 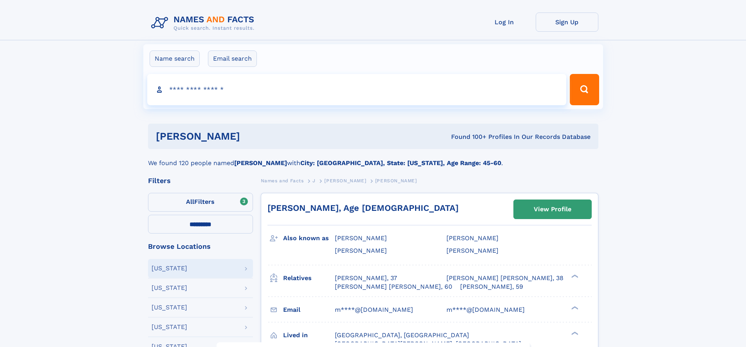 What do you see at coordinates (232, 59) in the screenshot?
I see `label: Email search` at bounding box center [232, 59].